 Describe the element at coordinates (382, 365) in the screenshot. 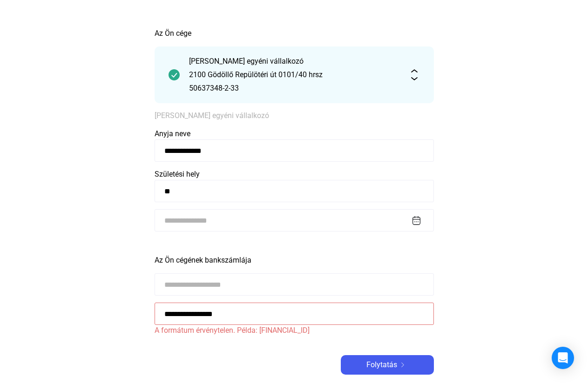

I see `font: Folytatás` at that location.